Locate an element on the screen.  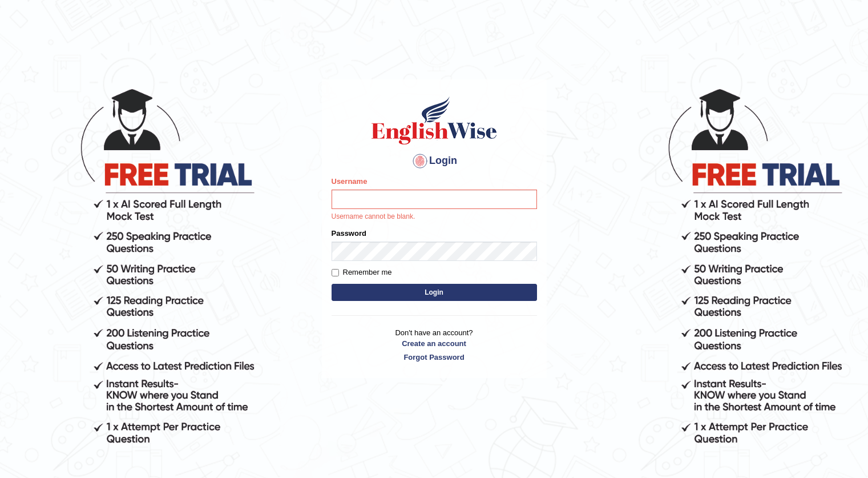
input: Remember me is located at coordinates (335, 272).